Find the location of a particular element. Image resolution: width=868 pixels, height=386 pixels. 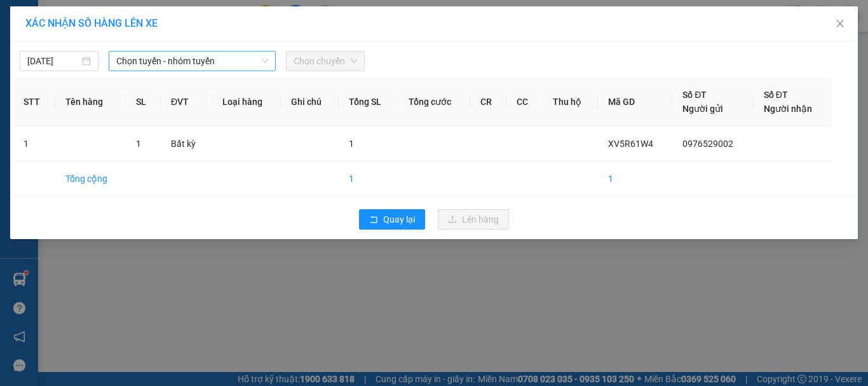

th: Loại hàng is located at coordinates (247, 102).